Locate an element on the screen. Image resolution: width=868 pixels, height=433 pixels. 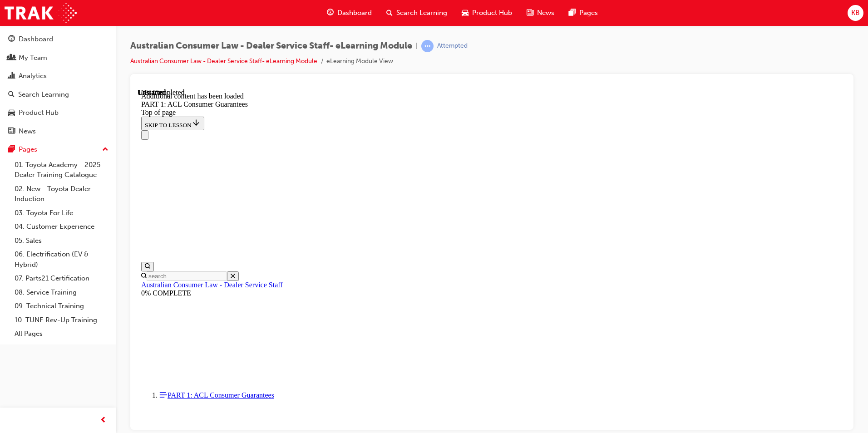
span: up-icon is located at coordinates (106, 150).